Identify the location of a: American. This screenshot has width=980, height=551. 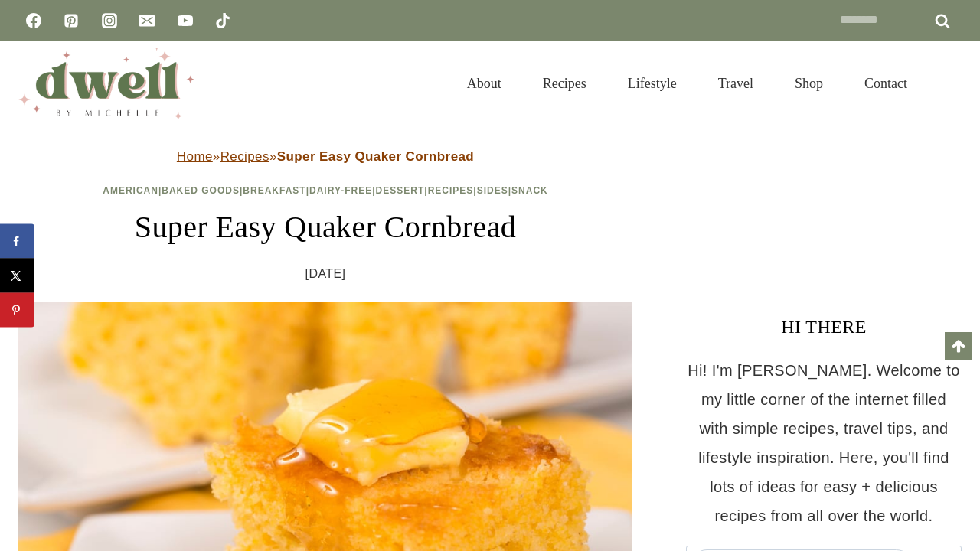
(130, 191).